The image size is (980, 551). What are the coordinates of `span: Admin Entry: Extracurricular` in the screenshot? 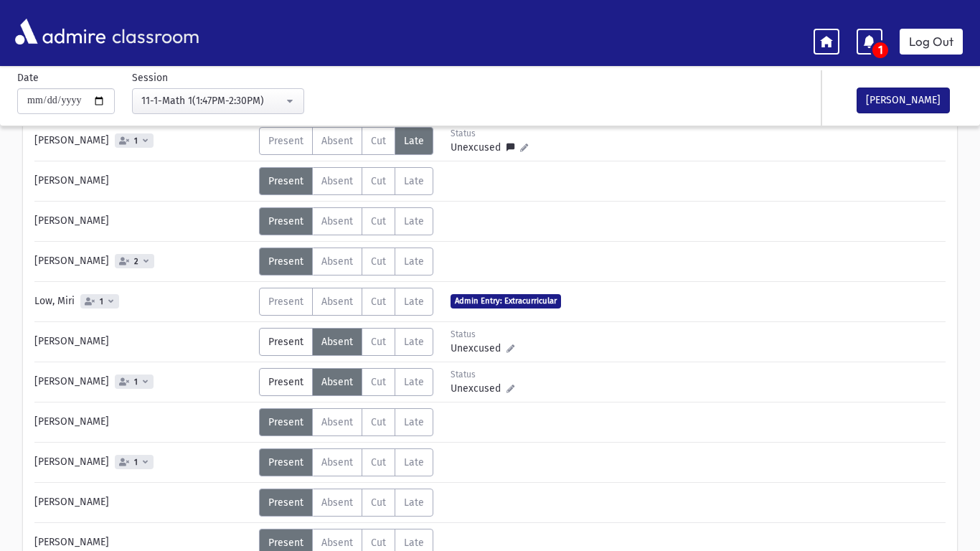 It's located at (506, 300).